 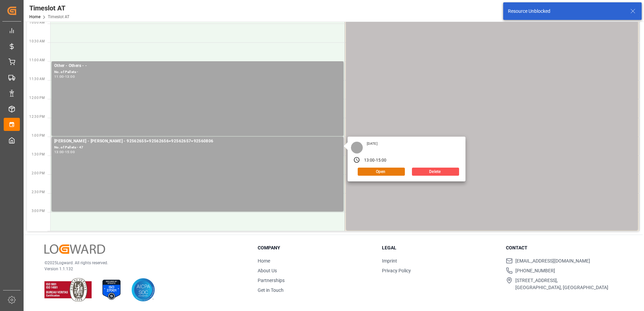 I want to click on span: 11:30 AM, so click(x=37, y=79).